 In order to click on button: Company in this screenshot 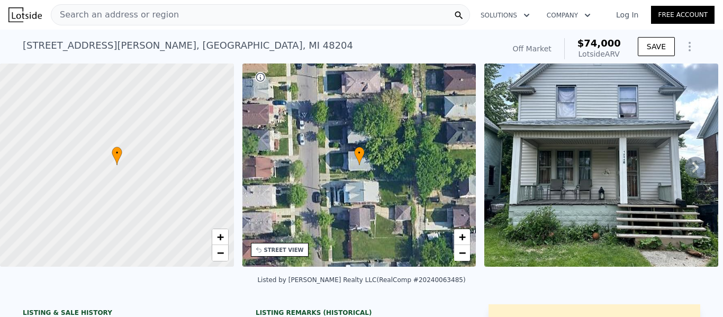, I will do `click(568, 15)`.